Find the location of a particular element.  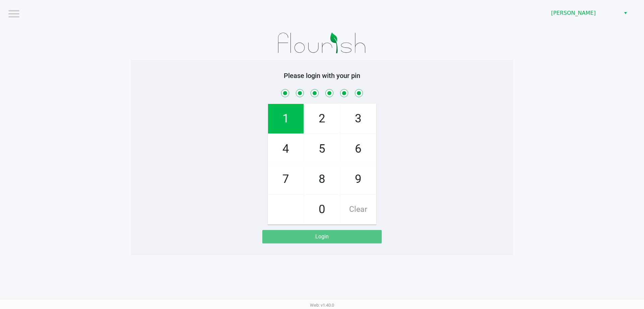

span: Clear is located at coordinates (358, 209).